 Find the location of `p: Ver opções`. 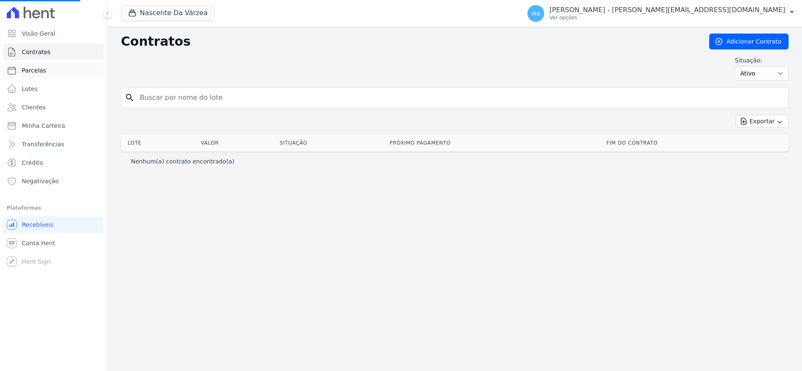

p: Ver opções is located at coordinates (667, 18).